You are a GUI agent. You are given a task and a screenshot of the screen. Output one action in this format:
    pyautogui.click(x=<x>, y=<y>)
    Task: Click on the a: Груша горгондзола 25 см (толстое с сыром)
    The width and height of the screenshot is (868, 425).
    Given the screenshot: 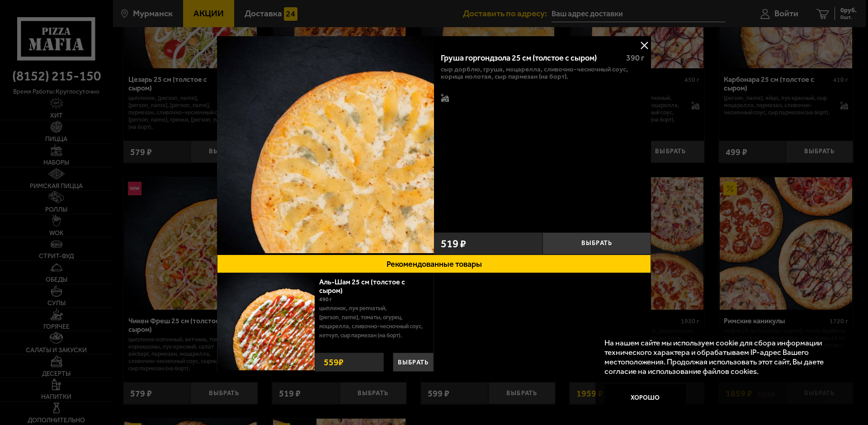 What is the action you would take?
    pyautogui.click(x=326, y=145)
    